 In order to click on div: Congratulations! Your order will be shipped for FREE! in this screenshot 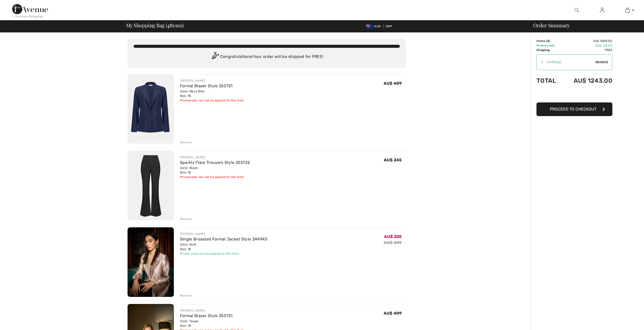, I will do `click(267, 57)`.